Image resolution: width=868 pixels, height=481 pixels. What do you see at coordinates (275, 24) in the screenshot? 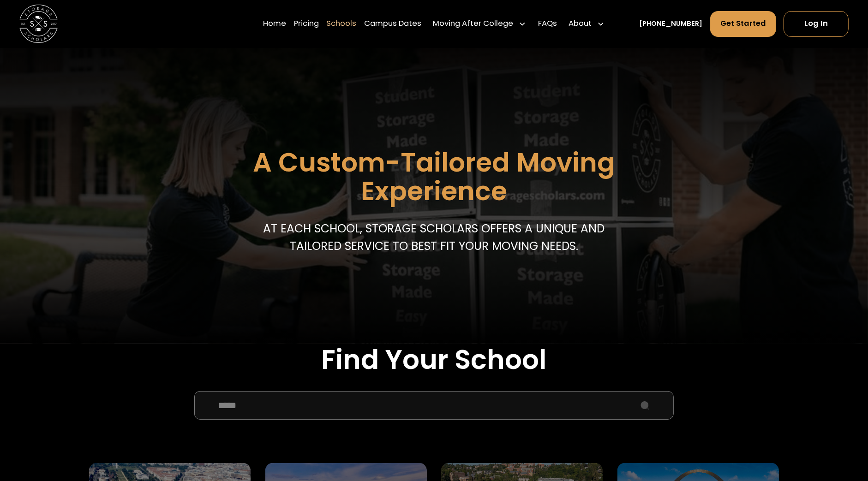
I see `a: Home` at bounding box center [275, 24].